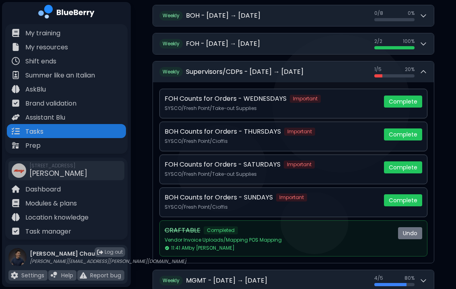 Image resolution: width=456 pixels, height=289 pixels. Describe the element at coordinates (41, 62) in the screenshot. I see `p: Shift ends` at that location.